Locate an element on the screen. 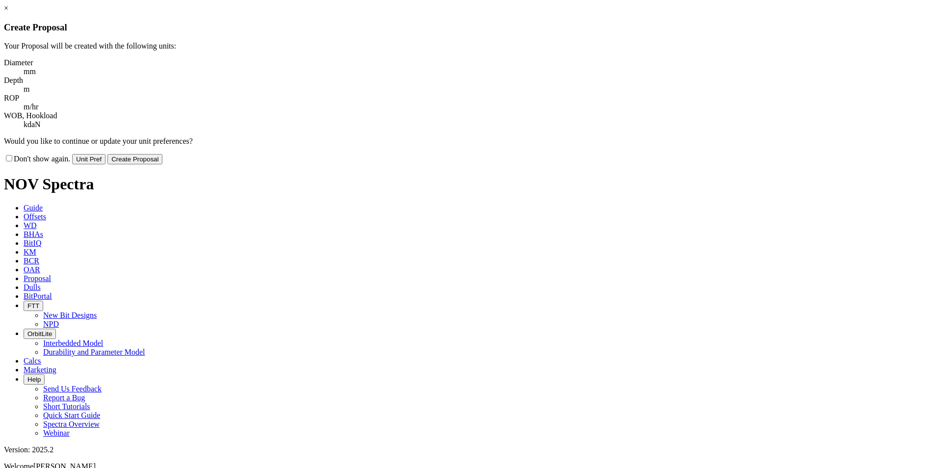 The height and width of the screenshot is (468, 938). p: Would you like to continue or update your unit preferences? is located at coordinates (469, 141).